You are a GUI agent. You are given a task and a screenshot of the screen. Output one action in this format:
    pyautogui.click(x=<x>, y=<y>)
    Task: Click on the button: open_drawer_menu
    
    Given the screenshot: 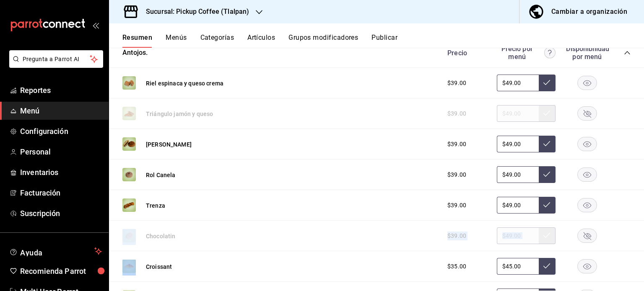 What is the action you would take?
    pyautogui.click(x=95, y=25)
    